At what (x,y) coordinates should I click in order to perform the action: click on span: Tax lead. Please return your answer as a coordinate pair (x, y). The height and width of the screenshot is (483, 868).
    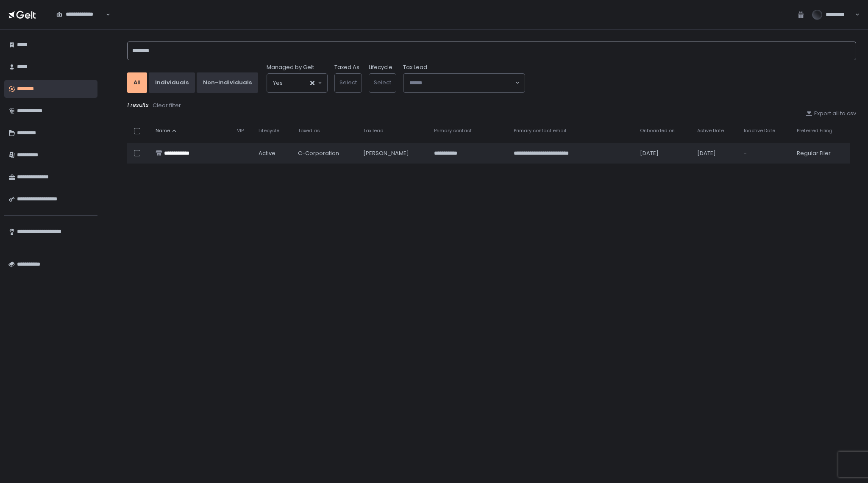
    Looking at the image, I should click on (373, 131).